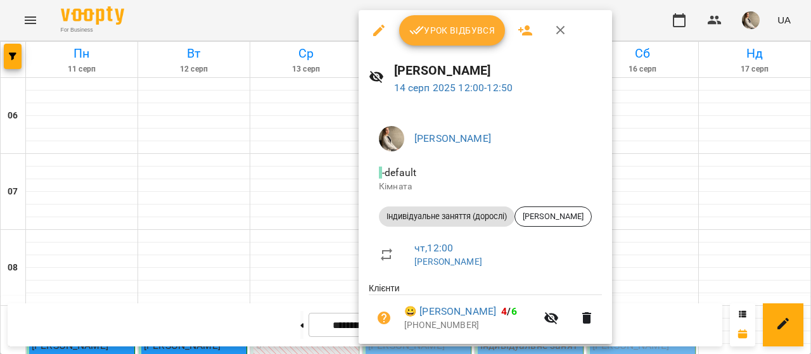 Image resolution: width=811 pixels, height=354 pixels. I want to click on a: чт , 12:00, so click(434, 248).